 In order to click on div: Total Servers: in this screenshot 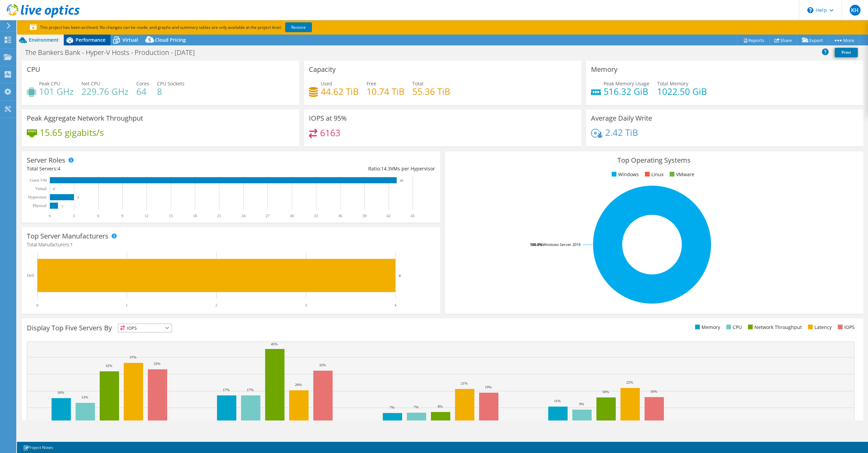, I will do `click(129, 169)`.